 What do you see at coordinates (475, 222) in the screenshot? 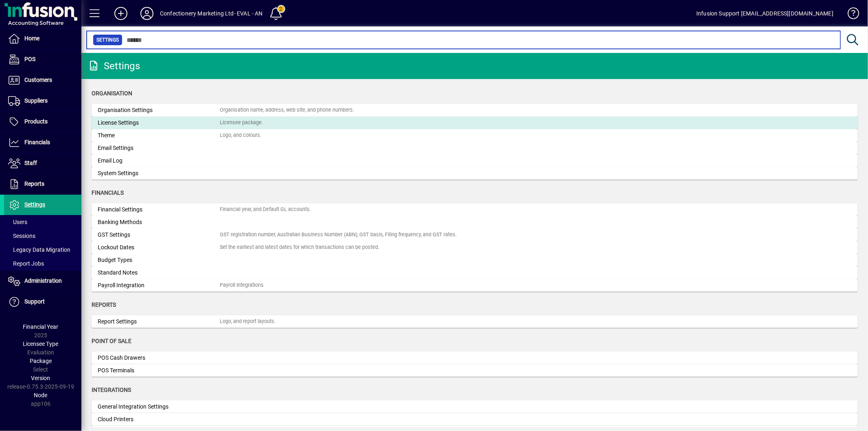
I see `a: Banking Methods` at bounding box center [475, 222].